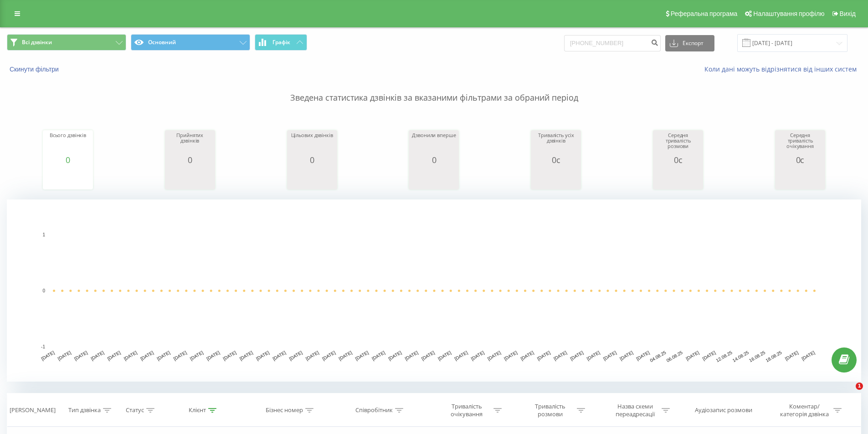 The image size is (868, 434). Describe the element at coordinates (66, 43) in the screenshot. I see `button: Всі дзвінки` at that location.